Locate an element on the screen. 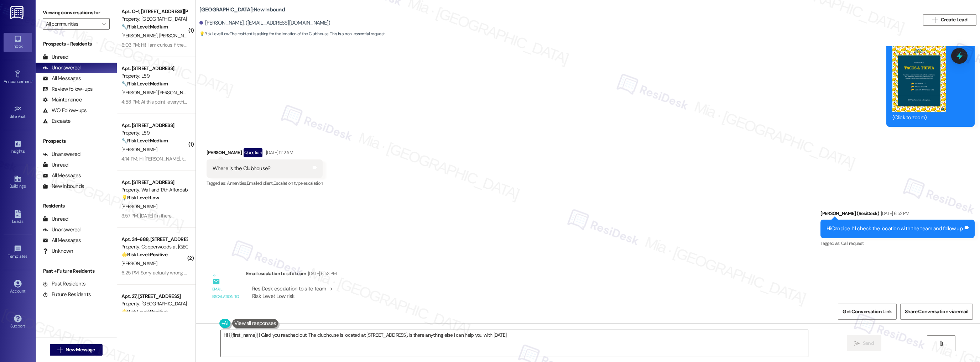 The height and width of the screenshot is (362, 980). a: Templates • is located at coordinates (18, 252).